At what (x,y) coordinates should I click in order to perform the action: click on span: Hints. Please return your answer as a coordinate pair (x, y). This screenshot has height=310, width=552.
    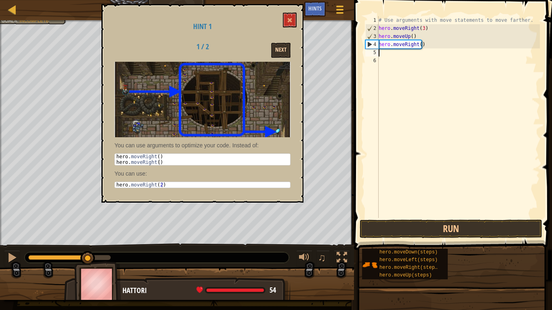
    Looking at the image, I should click on (315, 8).